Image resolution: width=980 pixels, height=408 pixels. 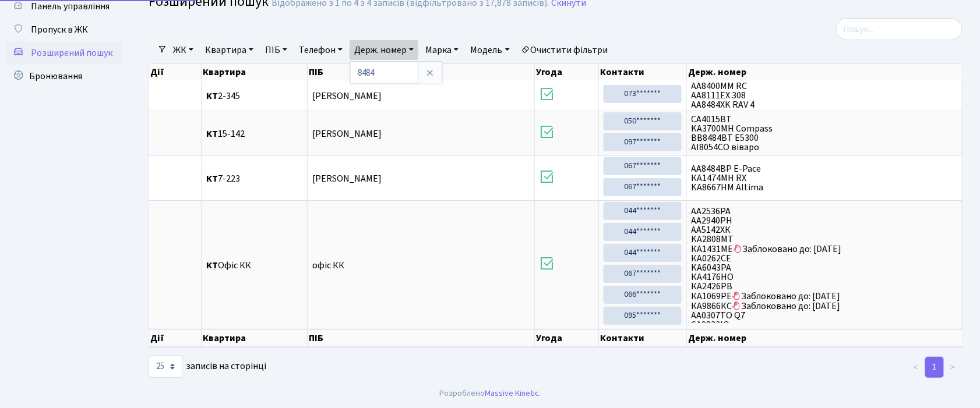 I want to click on a: Телефон, so click(x=320, y=50).